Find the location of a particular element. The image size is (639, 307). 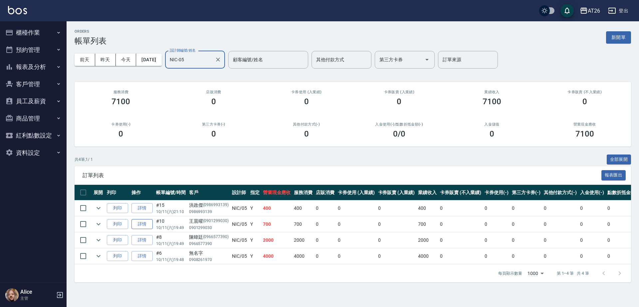

img: Person is located at coordinates (12, 295).